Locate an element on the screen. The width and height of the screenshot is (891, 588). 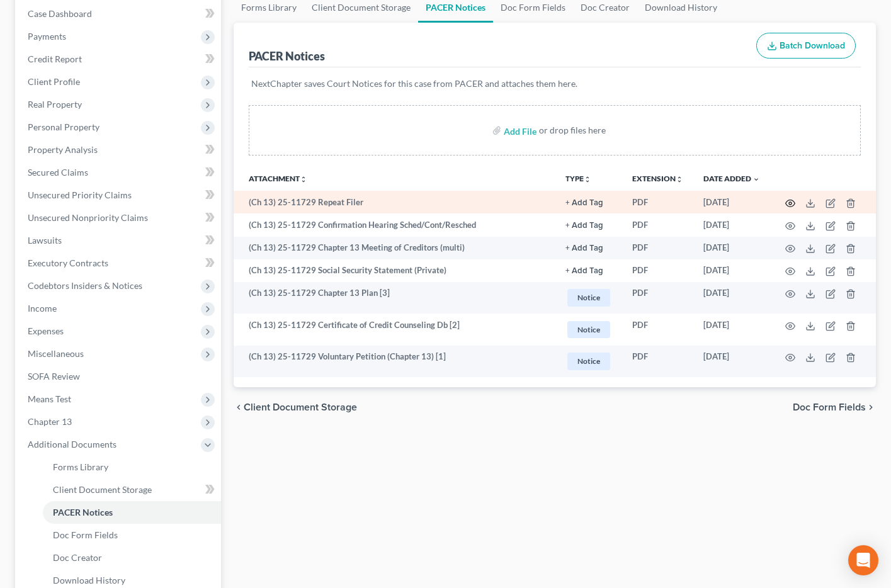
span: Download History is located at coordinates (89, 580).